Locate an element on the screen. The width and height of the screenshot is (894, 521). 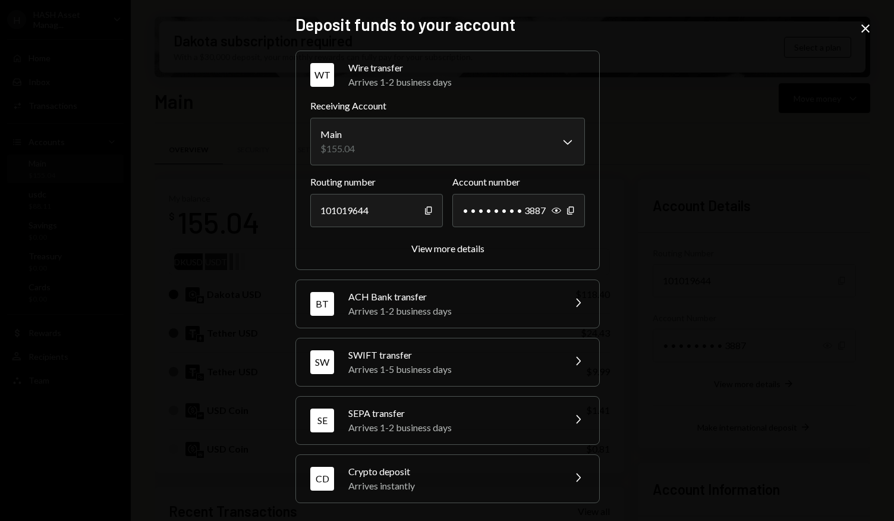
button: WTWire transferArrives 1-2 business days is located at coordinates (448, 75).